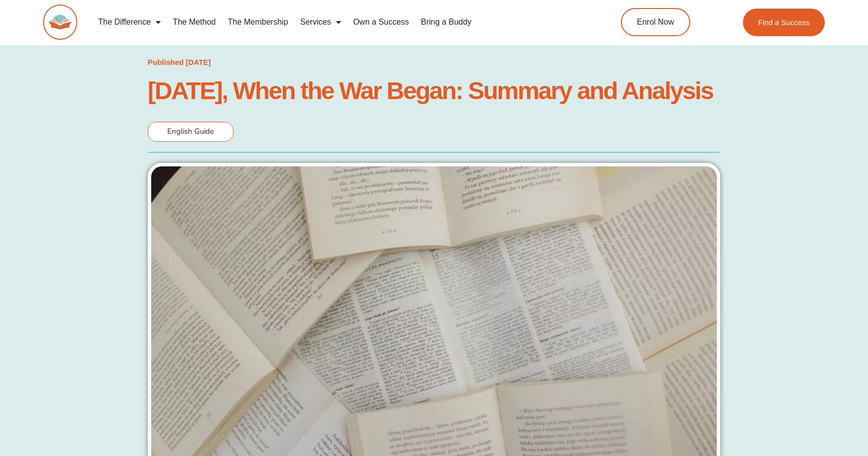 The width and height of the screenshot is (868, 456). Describe the element at coordinates (656, 22) in the screenshot. I see `span: Enrol Now` at that location.